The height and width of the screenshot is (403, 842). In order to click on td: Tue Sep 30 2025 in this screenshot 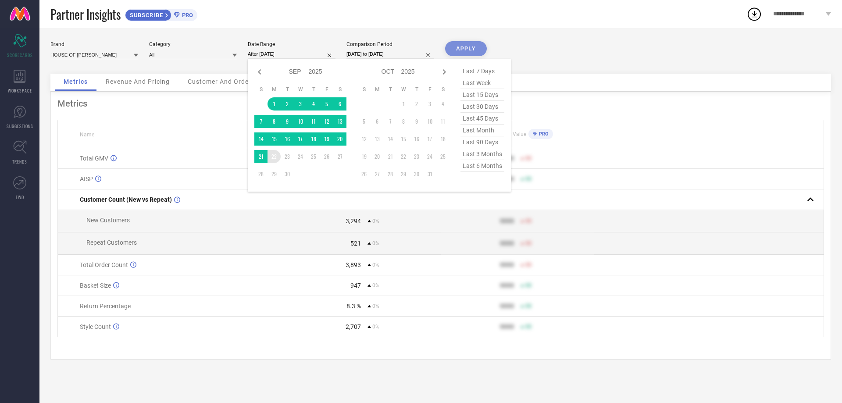, I will do `click(287, 174)`.